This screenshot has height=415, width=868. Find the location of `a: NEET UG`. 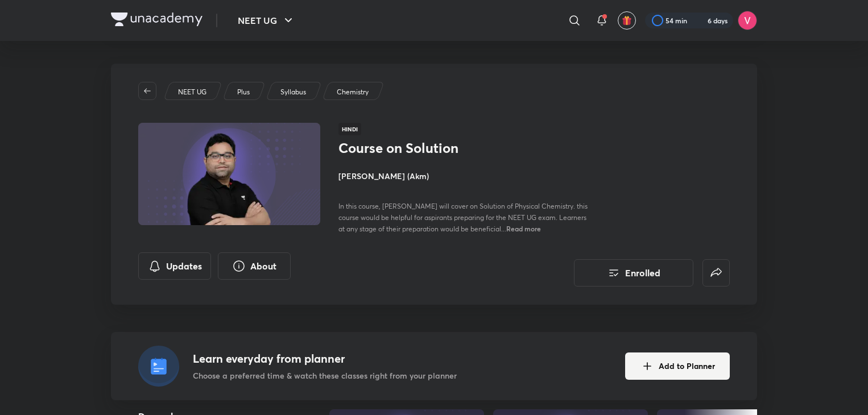

a: NEET UG is located at coordinates (192, 92).